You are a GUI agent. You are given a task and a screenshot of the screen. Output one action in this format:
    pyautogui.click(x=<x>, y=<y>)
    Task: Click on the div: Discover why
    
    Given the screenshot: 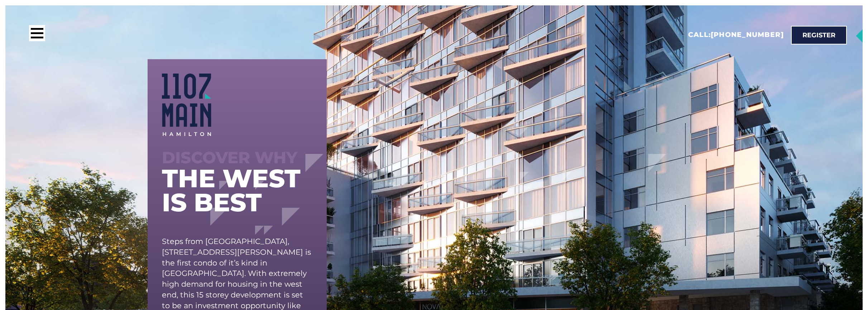 What is the action you would take?
    pyautogui.click(x=237, y=157)
    